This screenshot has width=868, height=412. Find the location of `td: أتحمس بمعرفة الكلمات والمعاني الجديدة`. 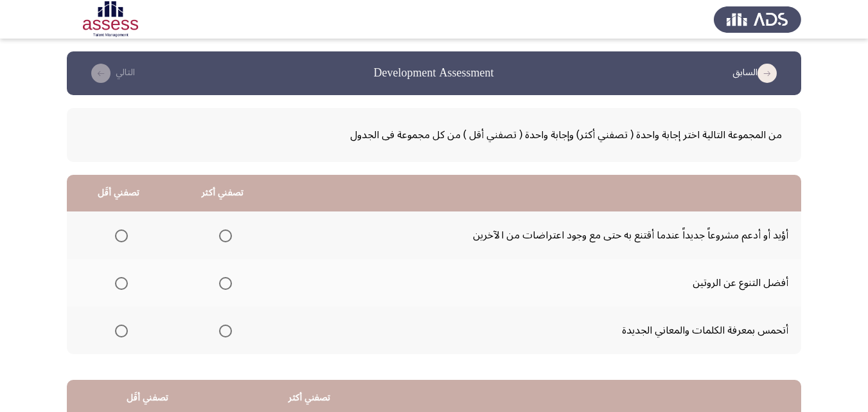

td: أتحمس بمعرفة الكلمات والمعاني الجديدة is located at coordinates (537, 330).